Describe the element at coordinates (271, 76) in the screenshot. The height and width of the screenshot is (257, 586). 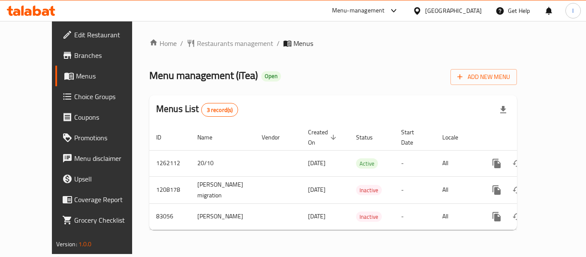
I see `div: Open` at that location.